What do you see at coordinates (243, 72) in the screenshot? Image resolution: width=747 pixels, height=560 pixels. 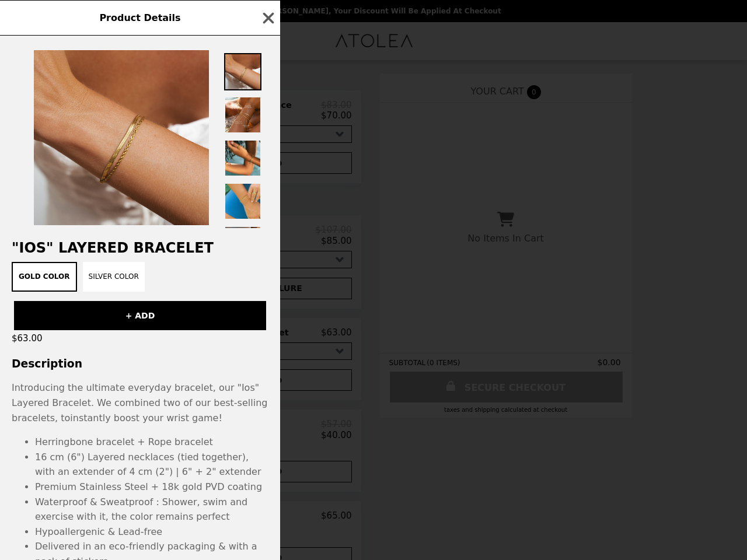 I see `img: Thumbnail 1` at bounding box center [243, 72].